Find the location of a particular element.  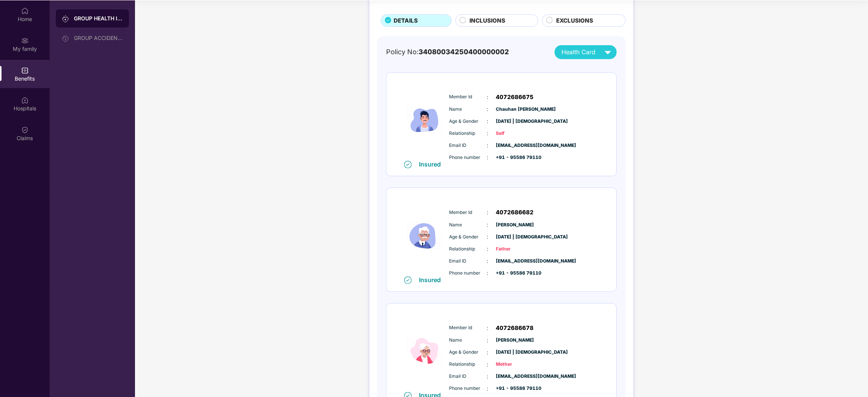

img: svg+xml;base64,PHN2ZyBpZD0iSG9zcGl0YWxzIiB4bWxucz0iaHR0cDovL3d3dy53My5vcmcvMjAwMC9zdmciIHdpZHRoPS... is located at coordinates (25, 100).